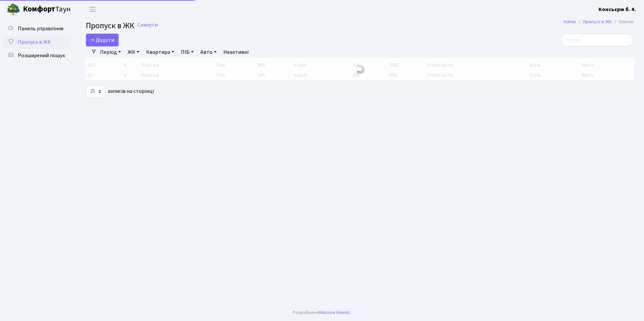  Describe the element at coordinates (37, 29) in the screenshot. I see `a: Панель управління` at that location.